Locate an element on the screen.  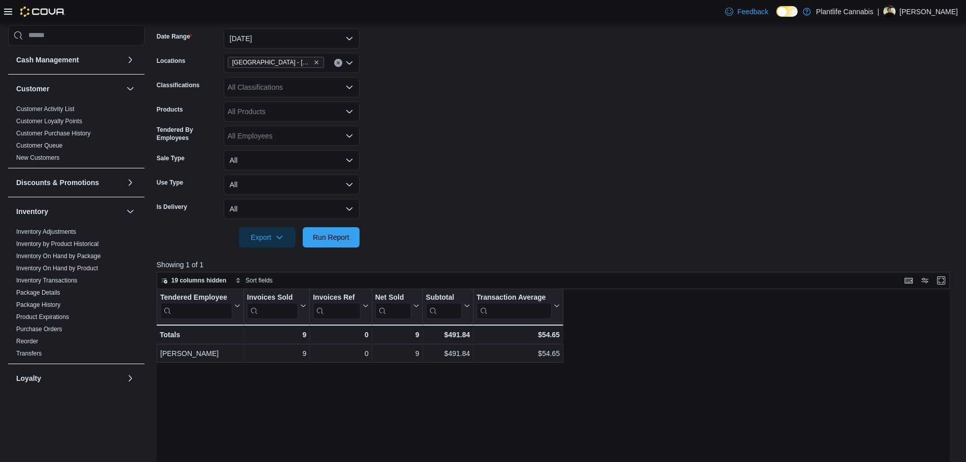
span: Customer Purchase History is located at coordinates (53, 133).